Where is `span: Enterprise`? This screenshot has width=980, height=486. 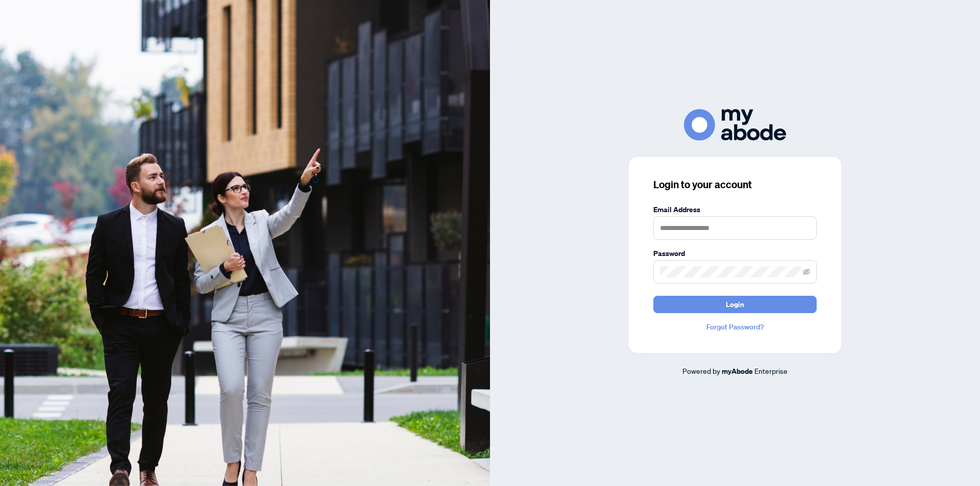
span: Enterprise is located at coordinates (770, 371).